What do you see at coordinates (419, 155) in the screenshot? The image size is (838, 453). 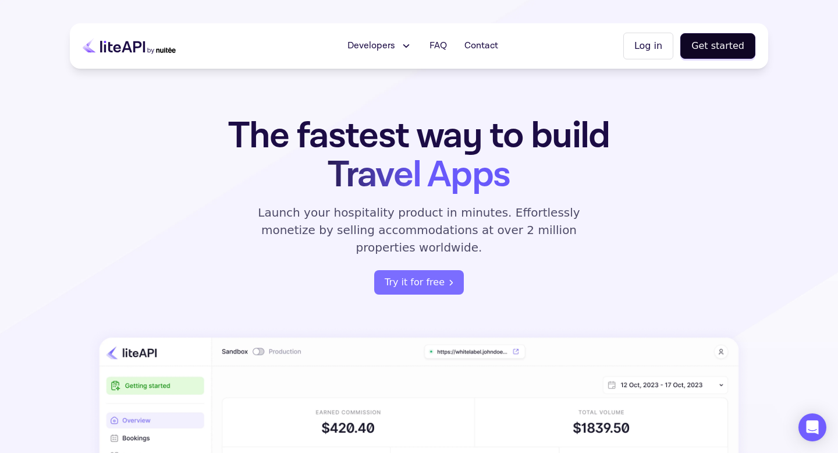 I see `h1: The fastest way to build` at bounding box center [419, 155].